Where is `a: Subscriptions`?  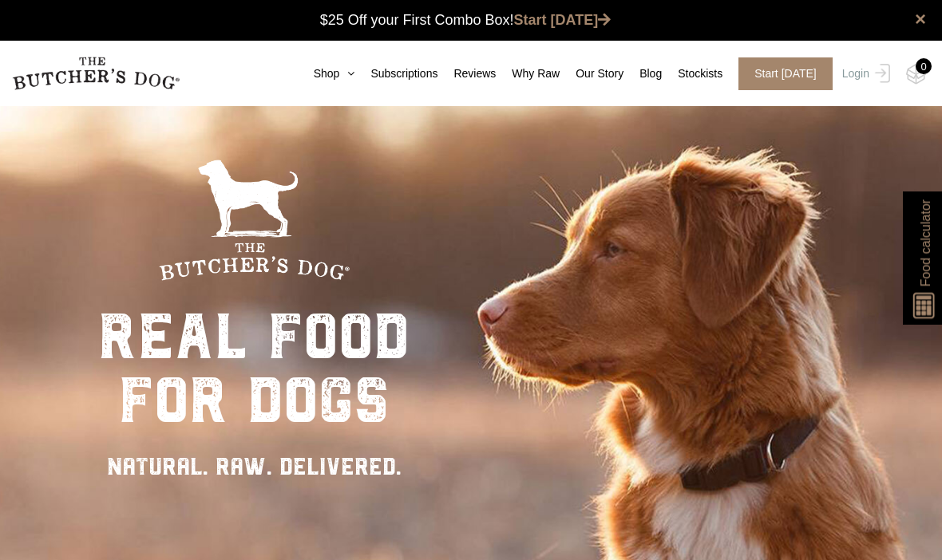
a: Subscriptions is located at coordinates (396, 73).